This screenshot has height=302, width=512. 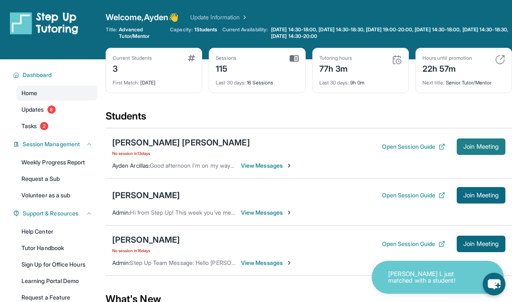 I want to click on a: Weekly Progress Report, so click(x=57, y=163).